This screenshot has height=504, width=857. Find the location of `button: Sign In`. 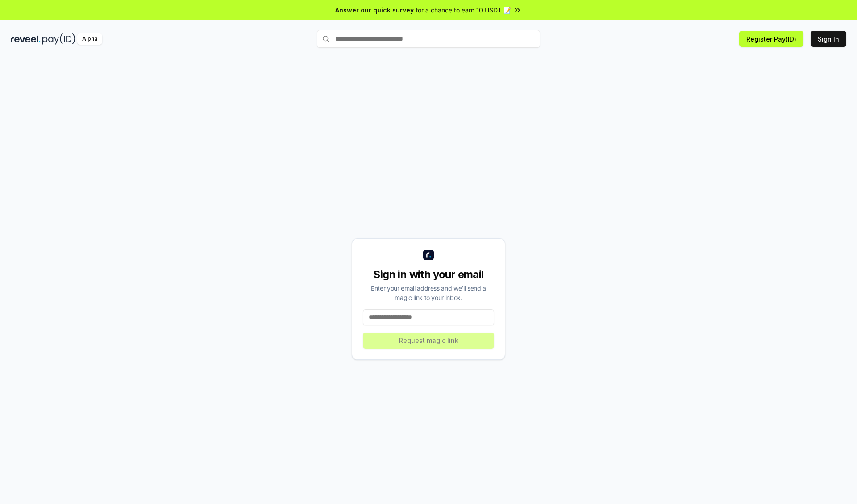

button: Sign In is located at coordinates (828, 38).